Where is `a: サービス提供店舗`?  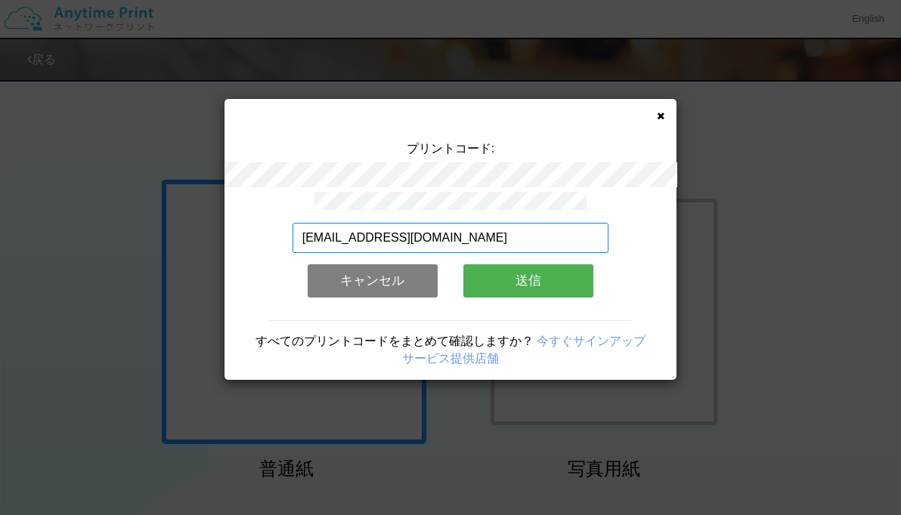
a: サービス提供店舗 is located at coordinates (450, 358).